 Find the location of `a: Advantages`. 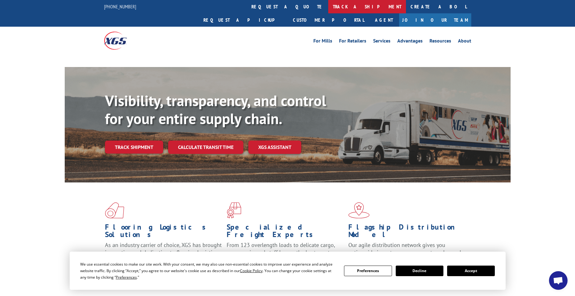

a: Advantages is located at coordinates (410, 42).